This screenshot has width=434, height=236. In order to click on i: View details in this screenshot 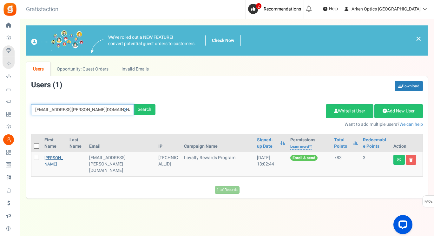, I will do `click(399, 160)`.